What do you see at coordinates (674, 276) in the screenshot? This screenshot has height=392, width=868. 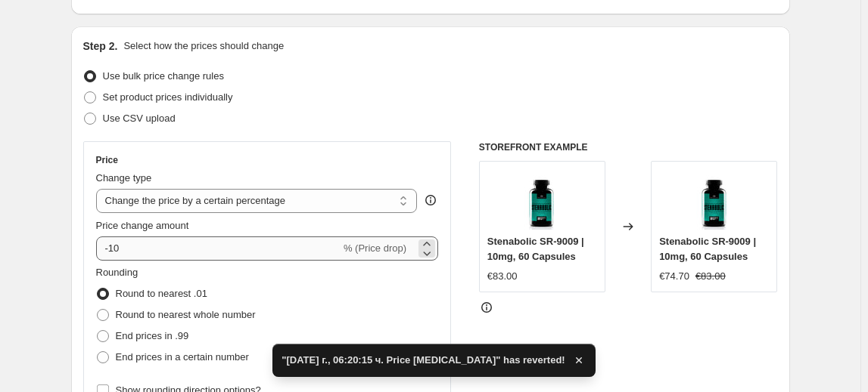 I see `div: €74.70` at bounding box center [674, 276].